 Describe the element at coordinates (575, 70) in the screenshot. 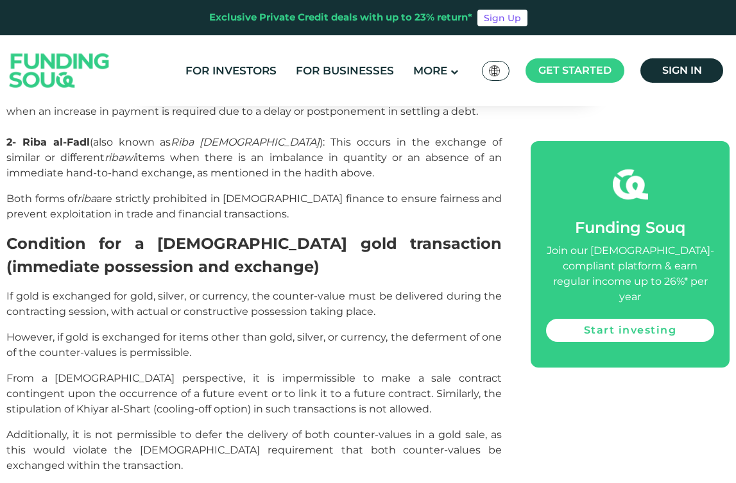

I see `span: Get started` at that location.